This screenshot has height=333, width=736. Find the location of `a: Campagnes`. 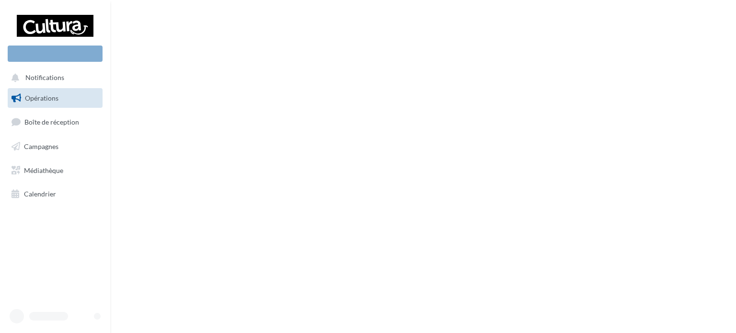

a: Campagnes is located at coordinates (55, 147).